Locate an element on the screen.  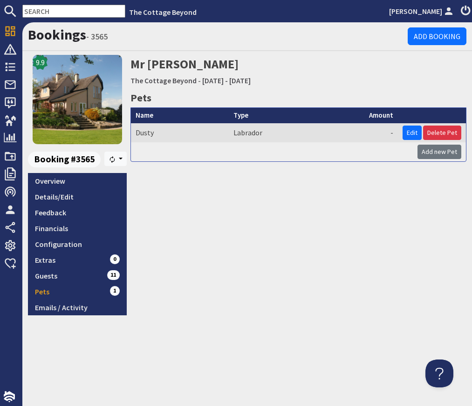
a: Overview is located at coordinates (77, 181).